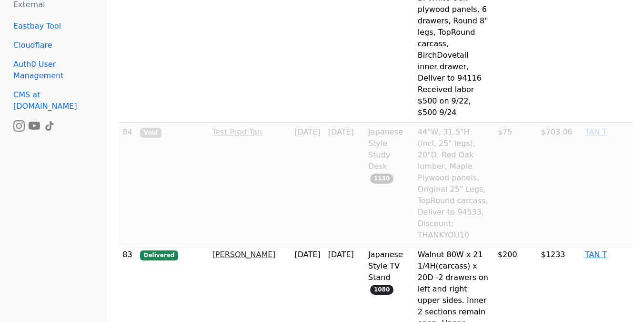 This screenshot has width=644, height=322. Describe the element at coordinates (385, 155) in the screenshot. I see `span: Japanese Style Study Desk` at that location.